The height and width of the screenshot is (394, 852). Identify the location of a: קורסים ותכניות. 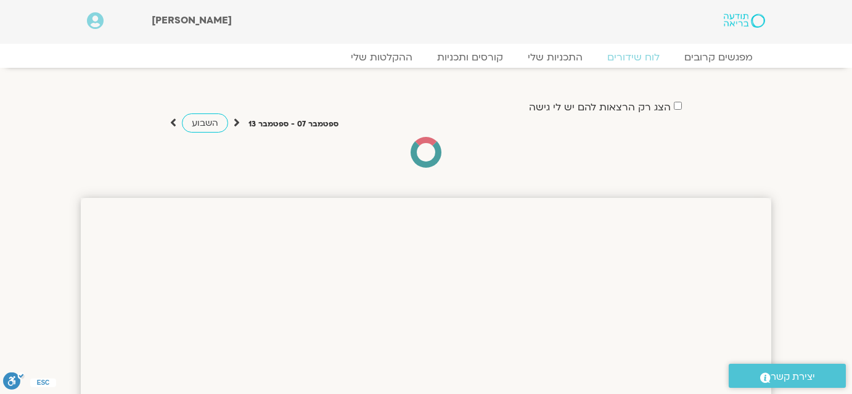
(470, 57).